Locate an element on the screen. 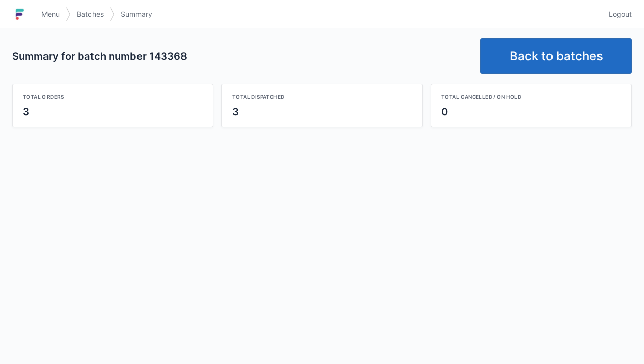 This screenshot has height=364, width=644. a: Summary is located at coordinates (137, 14).